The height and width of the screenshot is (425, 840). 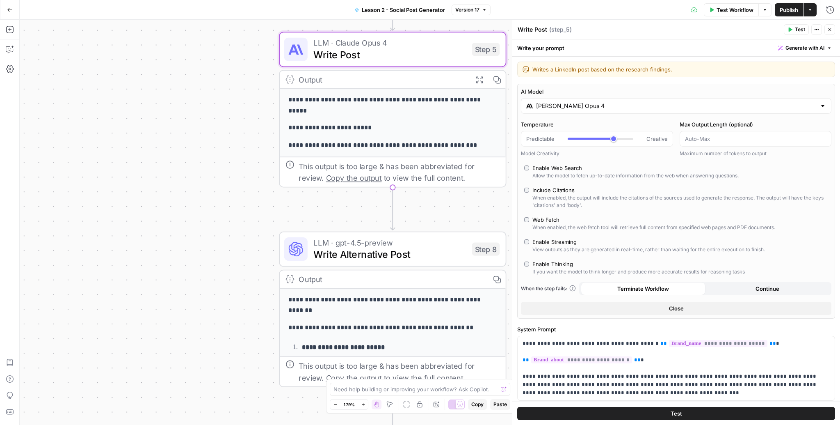 I want to click on a: When the step fails:, so click(x=549, y=288).